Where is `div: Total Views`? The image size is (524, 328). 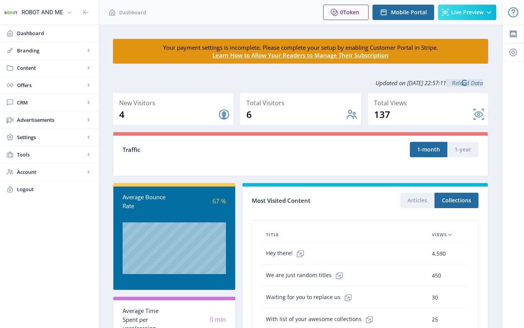 div: Total Views is located at coordinates (429, 103).